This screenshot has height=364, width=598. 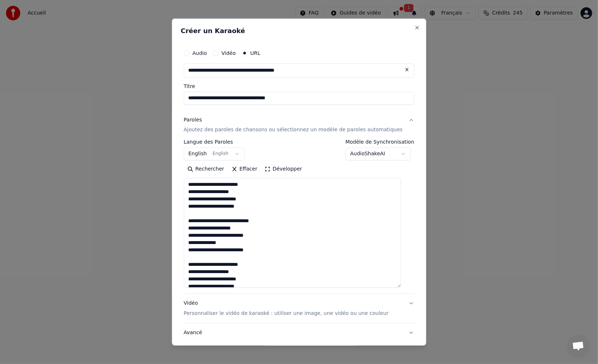 What do you see at coordinates (256, 53) in the screenshot?
I see `label: URL` at bounding box center [256, 53].